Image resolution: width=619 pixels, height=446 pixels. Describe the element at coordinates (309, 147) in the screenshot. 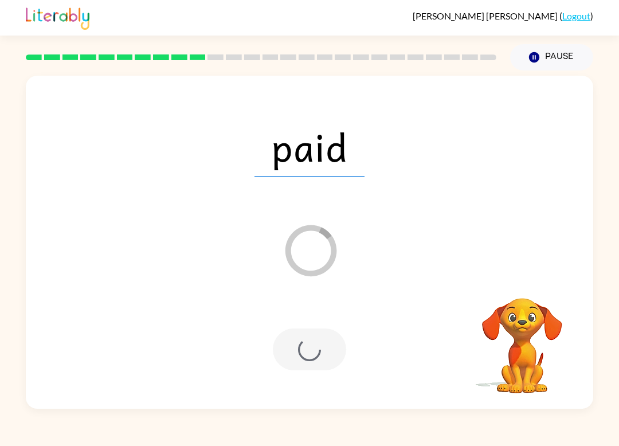

I see `span: paid` at that location.